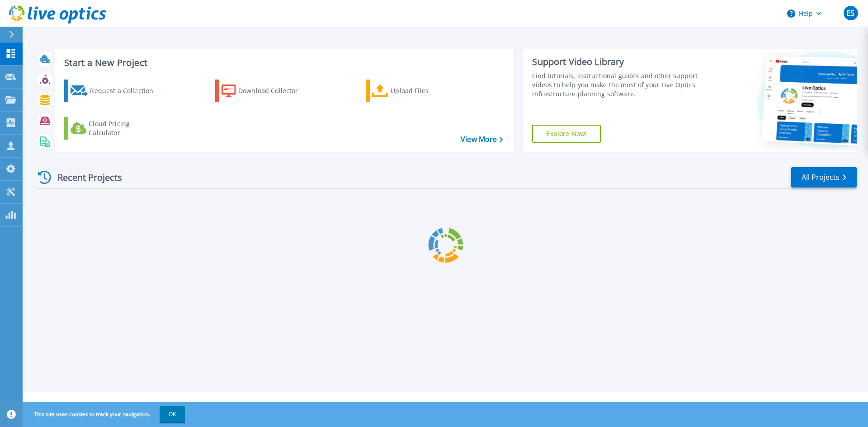 The height and width of the screenshot is (427, 868). Describe the element at coordinates (125, 128) in the screenshot. I see `div: Cloud Pricing Calculator` at that location.